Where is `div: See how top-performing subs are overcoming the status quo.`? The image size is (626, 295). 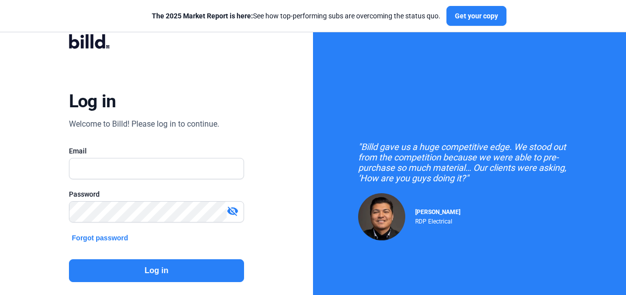
div: See how top-performing subs are overcoming the status quo. is located at coordinates (296, 16).